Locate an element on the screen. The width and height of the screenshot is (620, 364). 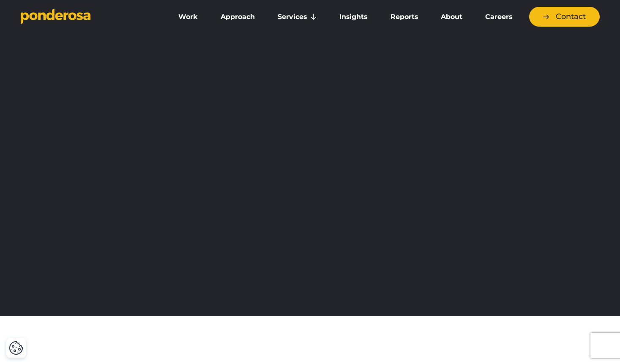
img: Revisit consent button is located at coordinates (16, 348).